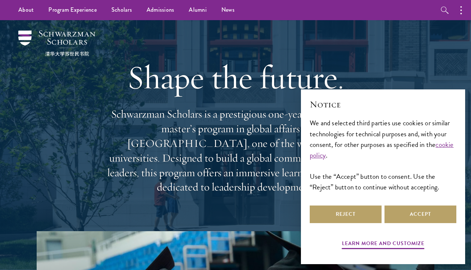 The height and width of the screenshot is (270, 471). What do you see at coordinates (383, 155) in the screenshot?
I see `div: We and selected third parties use cookies or similar technologies for technical purposes and, wit...` at bounding box center [383, 155].